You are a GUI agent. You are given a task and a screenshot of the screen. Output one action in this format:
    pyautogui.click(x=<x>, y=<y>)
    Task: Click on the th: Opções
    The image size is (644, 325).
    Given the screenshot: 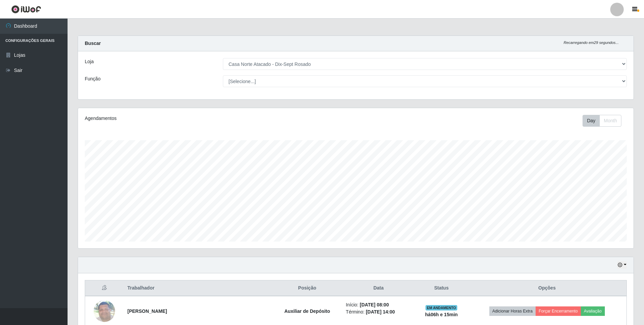 What is the action you would take?
    pyautogui.click(x=547, y=288)
    